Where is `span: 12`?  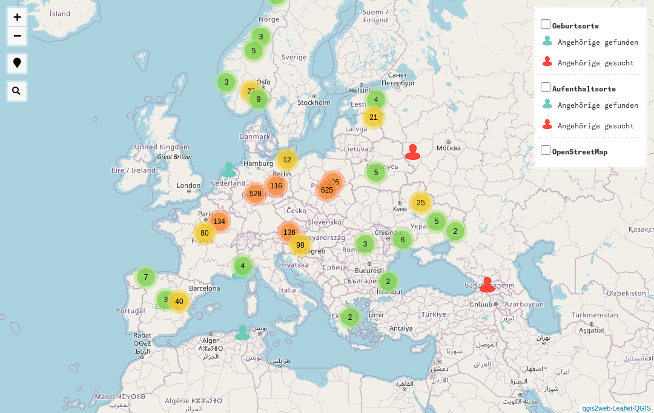 span: 12 is located at coordinates (287, 160).